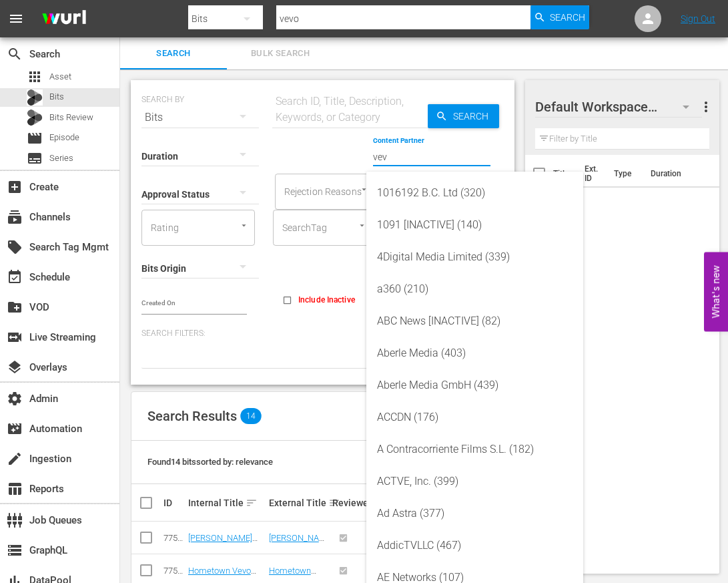 The height and width of the screenshot is (583, 728). What do you see at coordinates (474, 417) in the screenshot?
I see `div: ACCDN (176)` at bounding box center [474, 417].